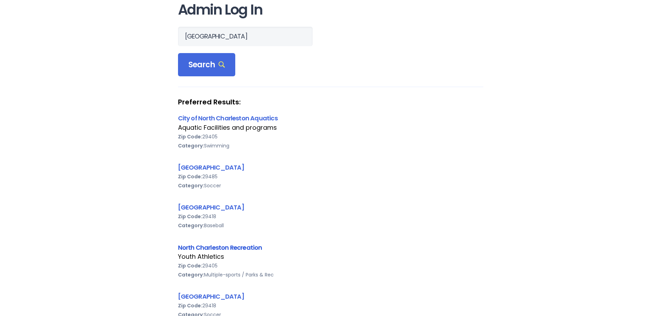 The width and height of the screenshot is (661, 316). I want to click on div: 29485, so click(331, 177).